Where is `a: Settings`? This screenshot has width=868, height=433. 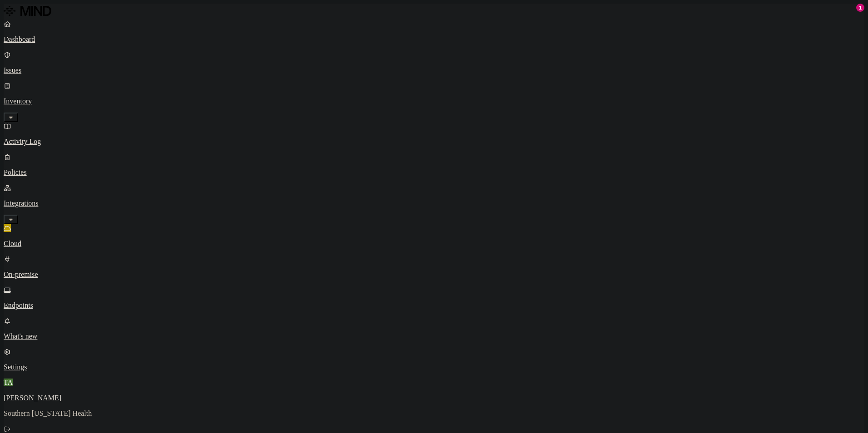 a: Settings is located at coordinates (434, 359).